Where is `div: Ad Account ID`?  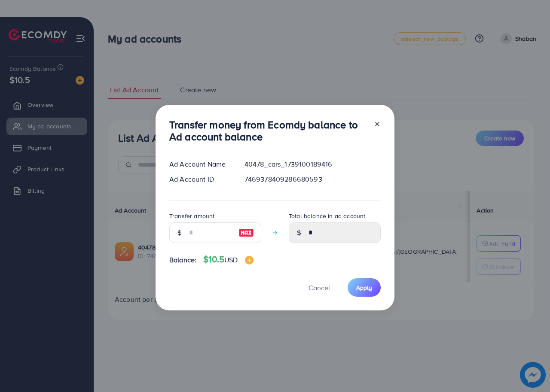 div: Ad Account ID is located at coordinates (200, 179).